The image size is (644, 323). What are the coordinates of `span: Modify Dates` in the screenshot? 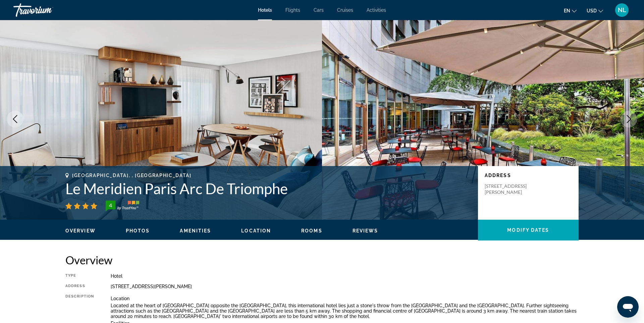 It's located at (528, 230).